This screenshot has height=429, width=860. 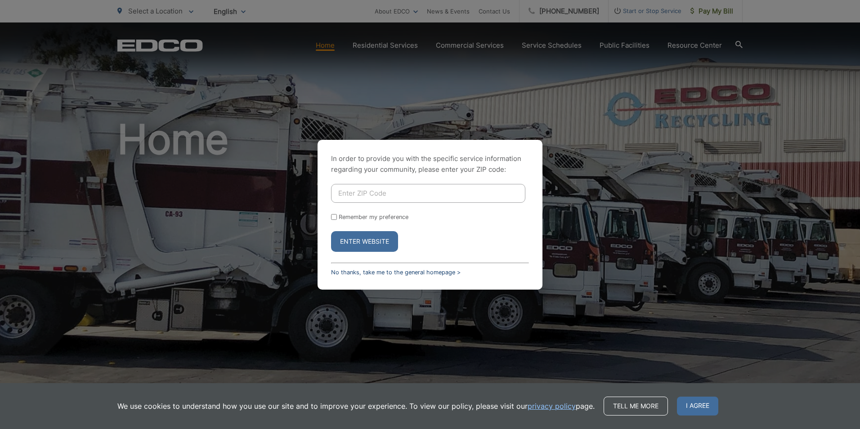 I want to click on a: No thanks, take me to the general homepage >, so click(x=396, y=272).